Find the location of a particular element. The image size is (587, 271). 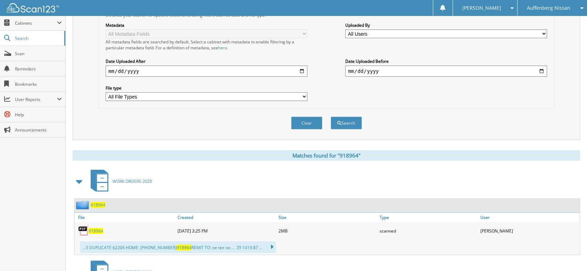

button: Clear is located at coordinates (306, 123).